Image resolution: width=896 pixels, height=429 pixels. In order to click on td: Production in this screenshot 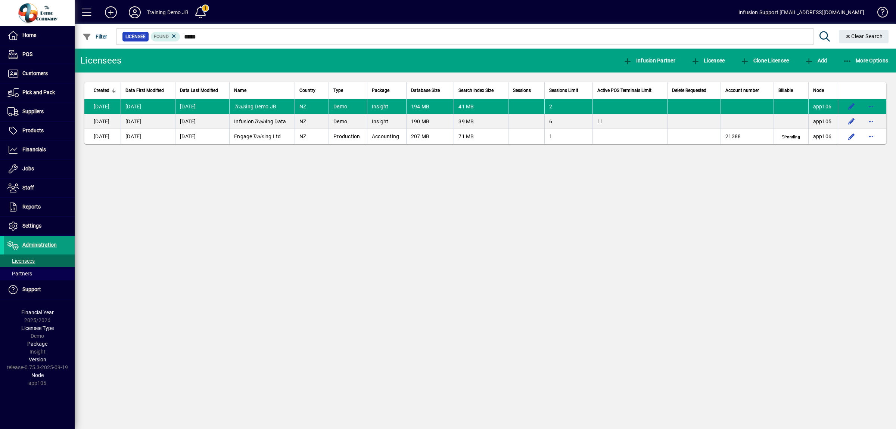, I will do `click(348, 136)`.